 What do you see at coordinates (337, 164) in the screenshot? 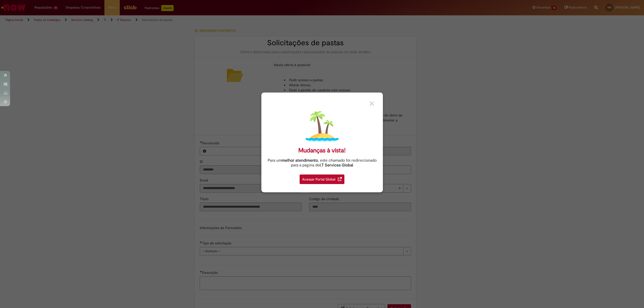
I see `a: I.T Services Global` at bounding box center [337, 164].